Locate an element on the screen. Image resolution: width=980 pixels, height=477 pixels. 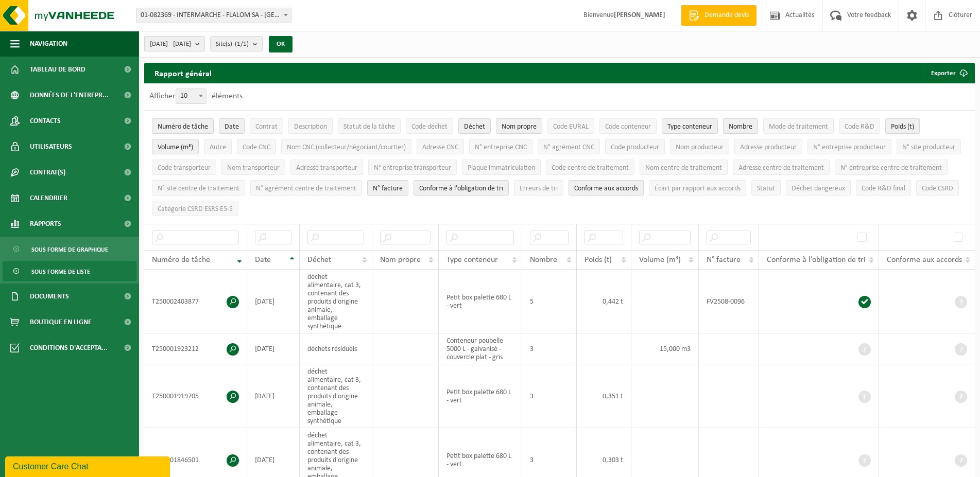
button: Numéro de tâcheNuméro de tâche: Activate to remove sorting is located at coordinates (183, 126).